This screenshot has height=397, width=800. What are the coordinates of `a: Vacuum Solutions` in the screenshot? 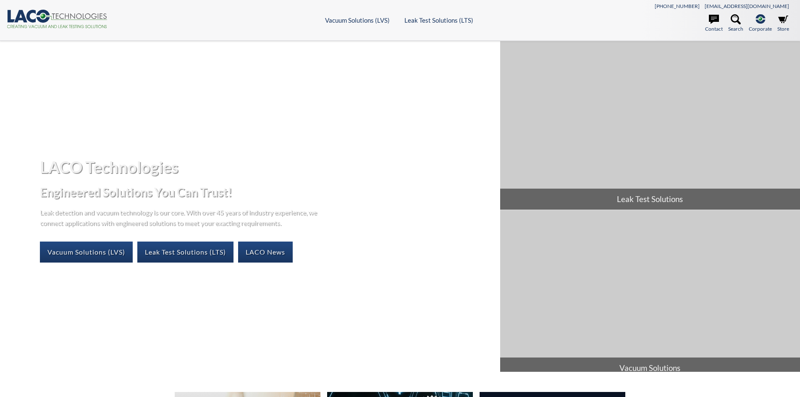 It's located at (650, 294).